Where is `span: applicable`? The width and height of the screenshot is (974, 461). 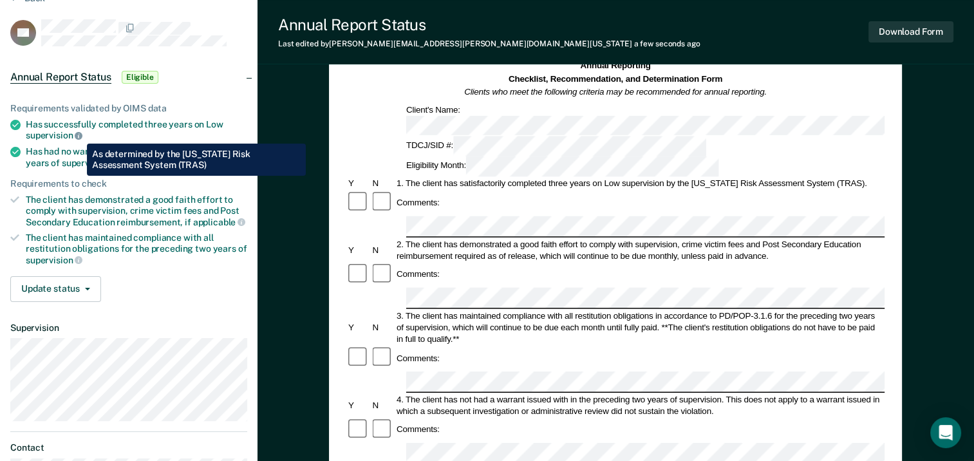
span: applicable is located at coordinates (219, 222).